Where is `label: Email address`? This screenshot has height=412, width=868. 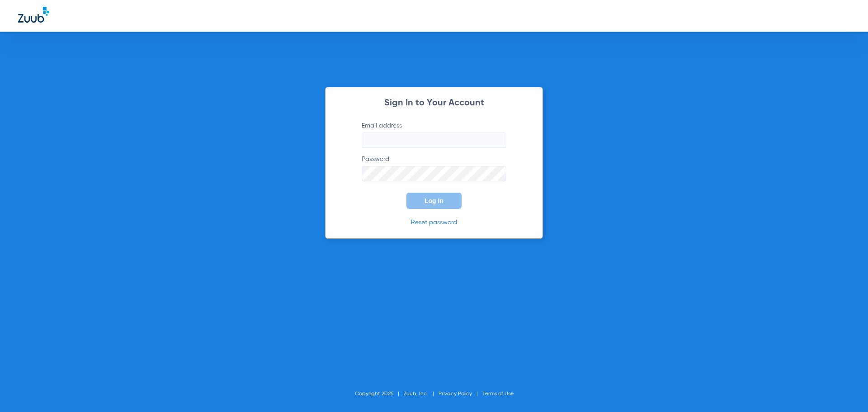 label: Email address is located at coordinates (434, 135).